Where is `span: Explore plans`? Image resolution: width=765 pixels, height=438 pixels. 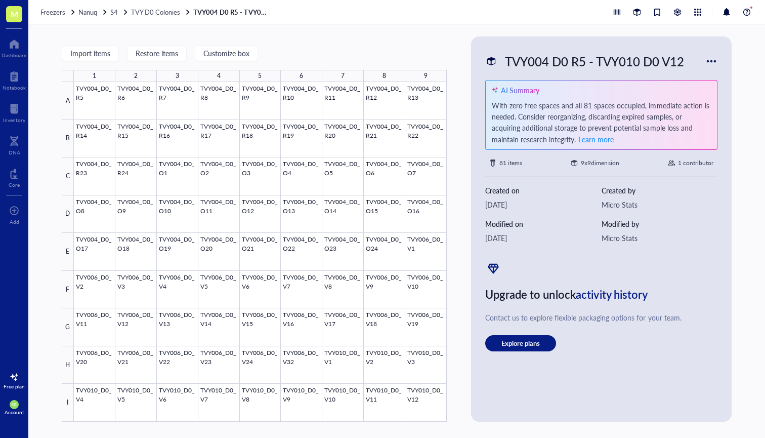
span: Explore plans is located at coordinates (521, 343).